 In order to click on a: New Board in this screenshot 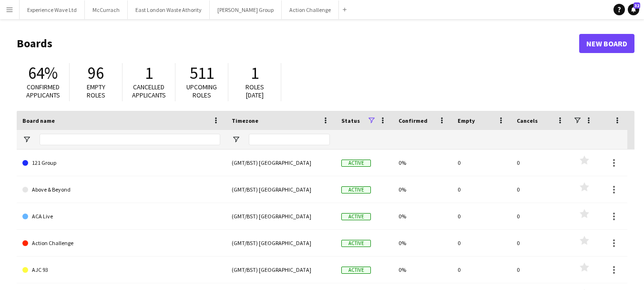, I will do `click(607, 44)`.